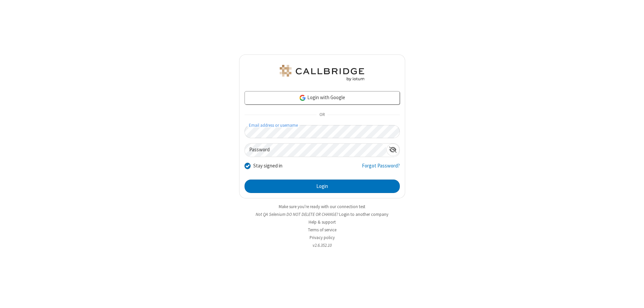 Image resolution: width=644 pixels, height=308 pixels. What do you see at coordinates (322, 221) in the screenshot?
I see `a: Help & support` at bounding box center [322, 221].